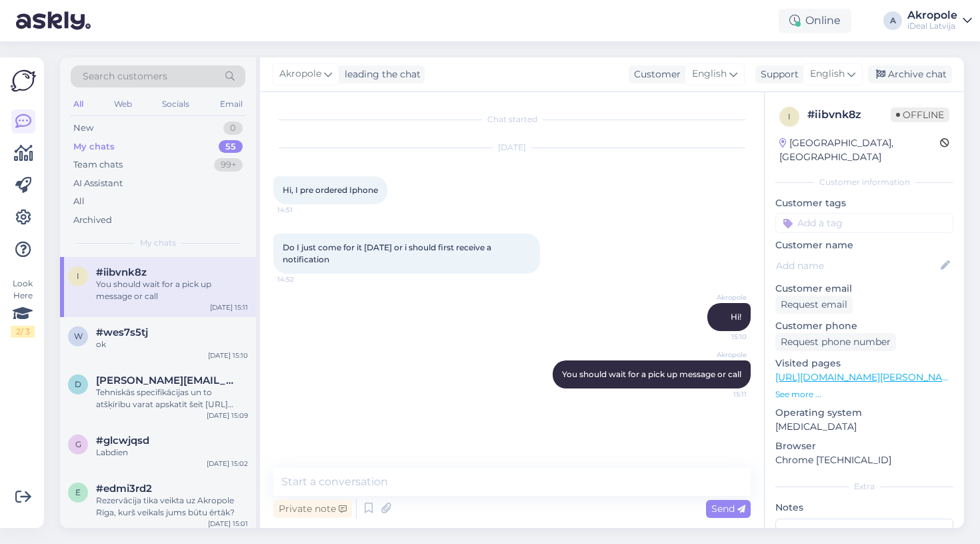  Describe the element at coordinates (176, 104) in the screenshot. I see `div: Socials` at that location.